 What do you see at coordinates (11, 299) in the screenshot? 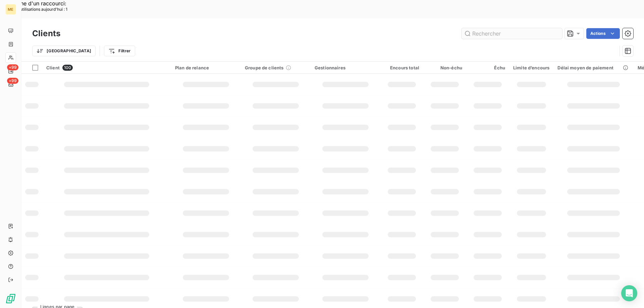
I see `img: Logo LeanPay` at bounding box center [11, 299].